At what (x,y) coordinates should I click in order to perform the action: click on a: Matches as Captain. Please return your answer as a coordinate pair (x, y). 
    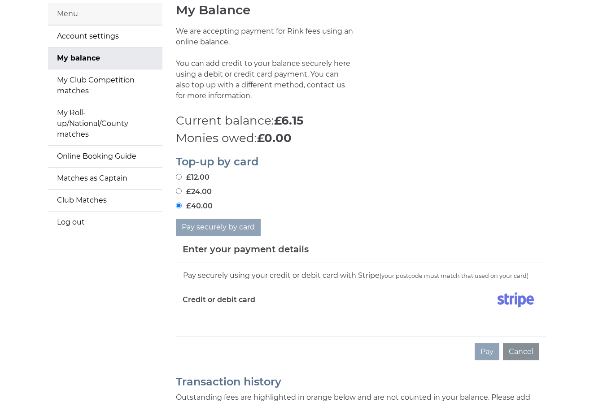
    Looking at the image, I should click on (105, 178).